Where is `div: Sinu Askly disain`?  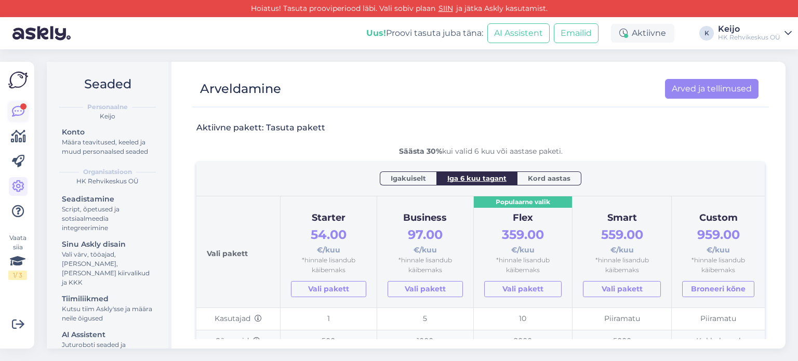 div: Sinu Askly disain is located at coordinates (109, 244).